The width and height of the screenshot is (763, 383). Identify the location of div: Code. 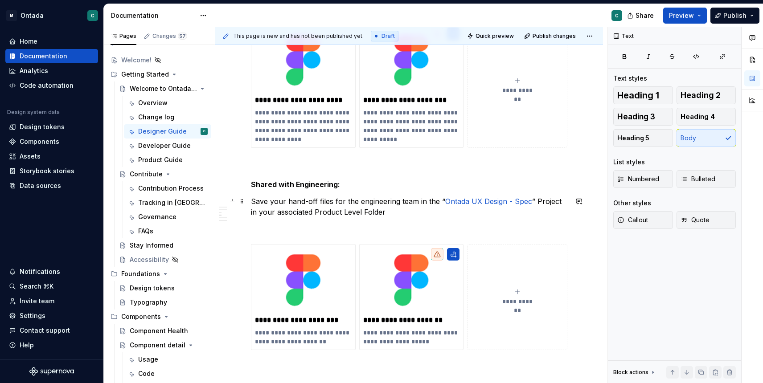
(146, 374).